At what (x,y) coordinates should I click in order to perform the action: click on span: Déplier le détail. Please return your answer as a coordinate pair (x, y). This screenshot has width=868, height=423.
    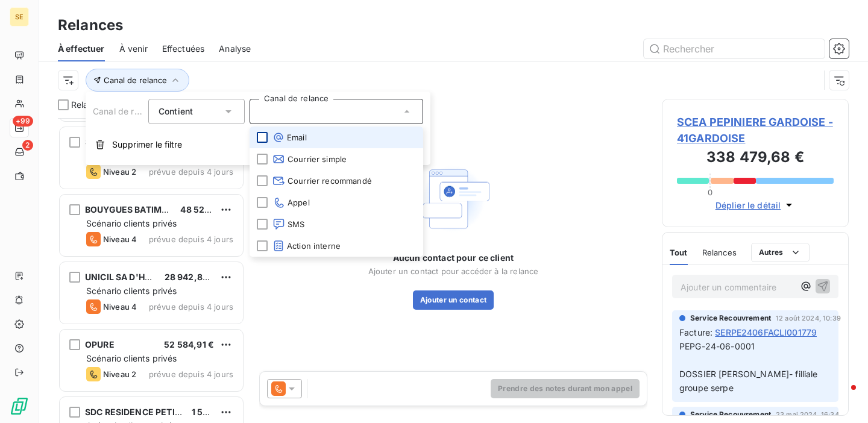
    Looking at the image, I should click on (748, 205).